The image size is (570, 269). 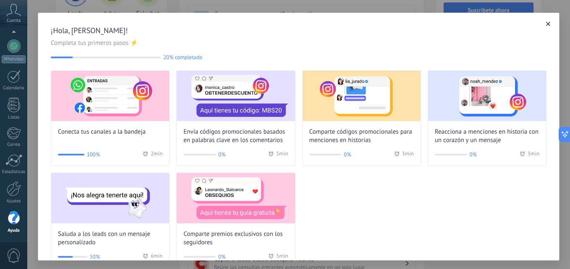 What do you see at coordinates (156, 257) in the screenshot?
I see `span: 6 min` at bounding box center [156, 257].